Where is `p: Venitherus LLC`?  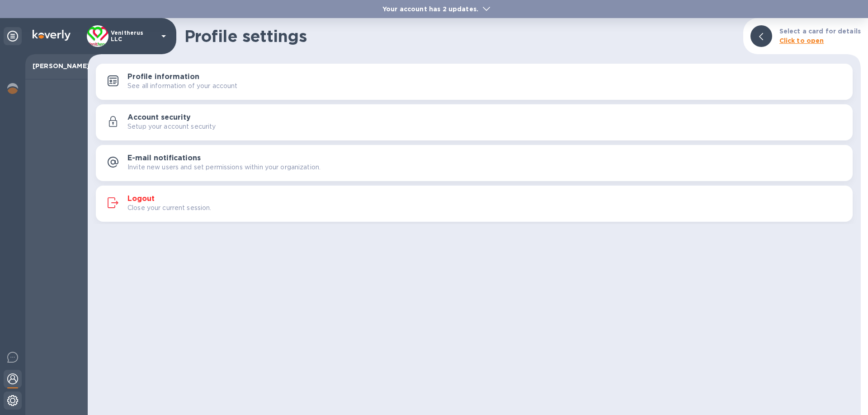 p: Venitherus LLC is located at coordinates (134, 36).